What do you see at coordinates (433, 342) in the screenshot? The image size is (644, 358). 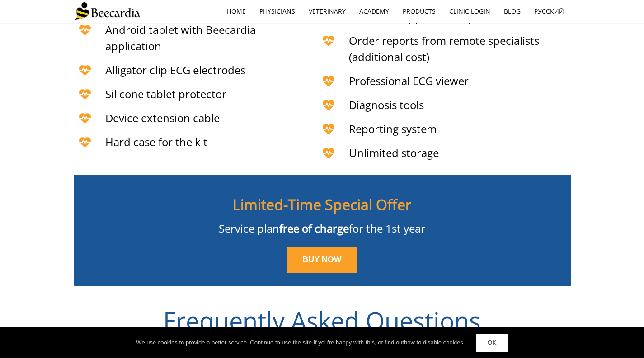 I see `a: how to disable cookies` at bounding box center [433, 342].